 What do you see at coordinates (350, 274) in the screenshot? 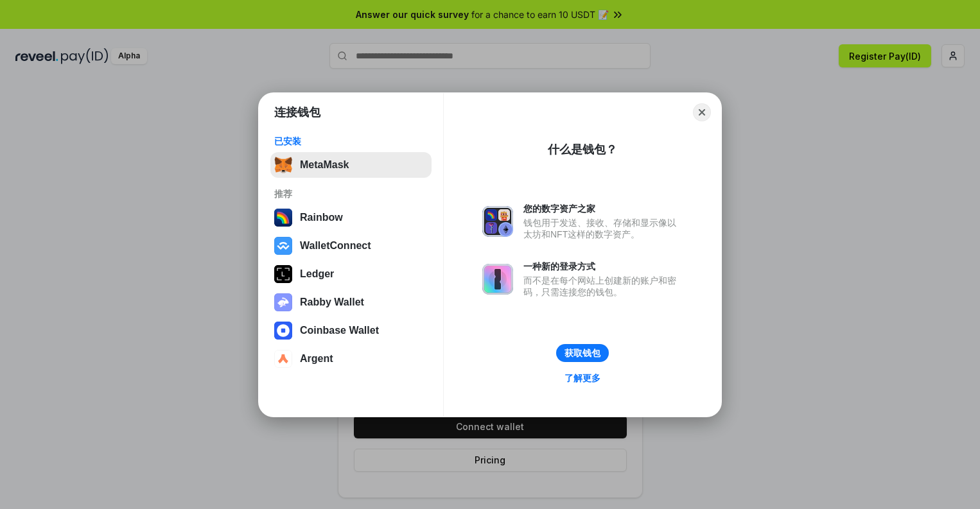
I see `button: Ledger` at bounding box center [350, 274].